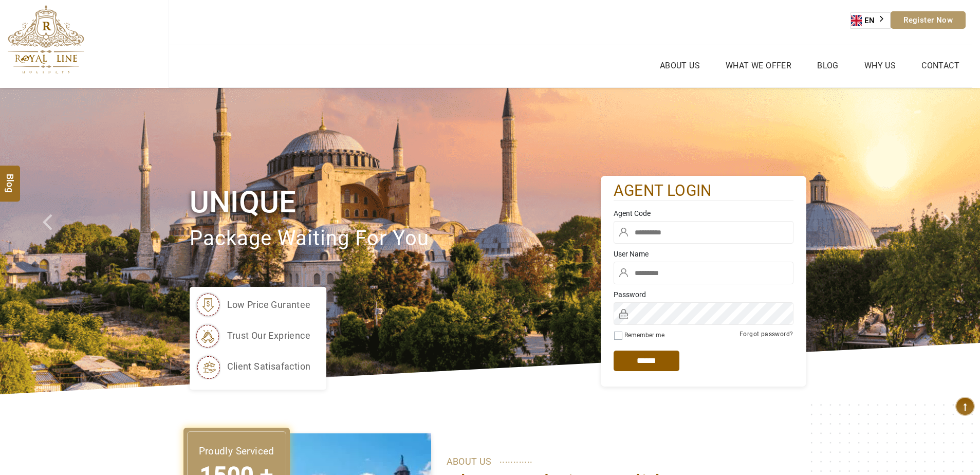 The width and height of the screenshot is (980, 475). I want to click on a: EN, so click(870, 20).